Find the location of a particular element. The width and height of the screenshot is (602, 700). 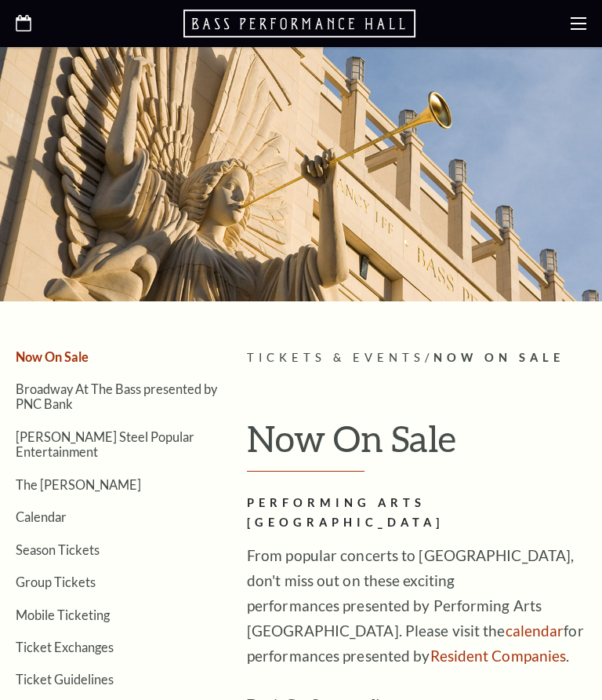

a: calendar is located at coordinates (534, 630).